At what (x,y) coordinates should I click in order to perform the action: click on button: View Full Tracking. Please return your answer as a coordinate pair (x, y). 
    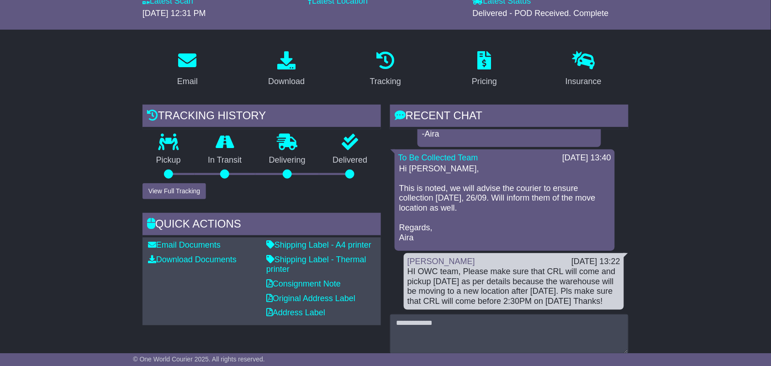
    Looking at the image, I should click on (174, 191).